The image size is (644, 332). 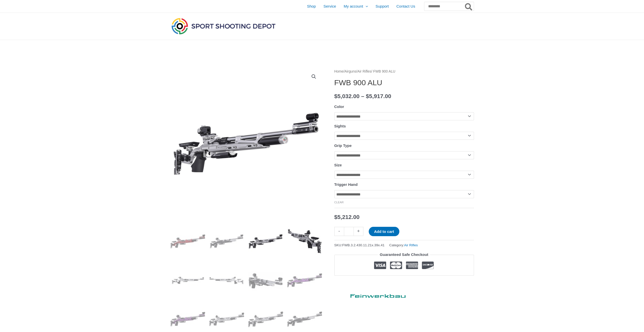 I want to click on a: Feinwerkbau, so click(x=373, y=294).